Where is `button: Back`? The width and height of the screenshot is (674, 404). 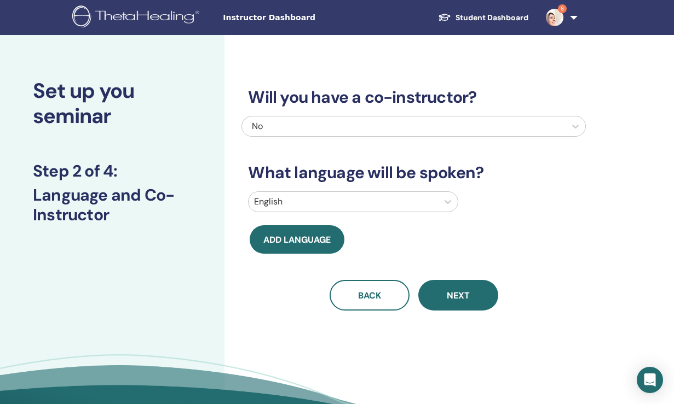 button: Back is located at coordinates (369, 295).